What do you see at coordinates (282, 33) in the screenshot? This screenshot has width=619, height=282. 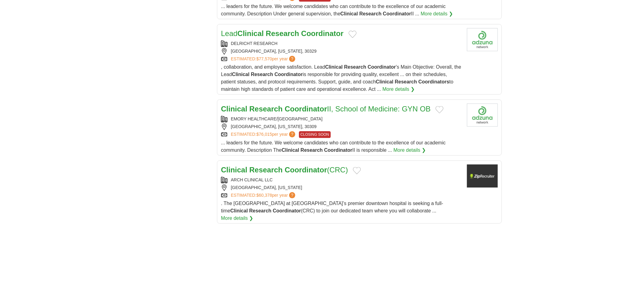 I see `a: LeadClinical Research Coordinator` at bounding box center [282, 33].